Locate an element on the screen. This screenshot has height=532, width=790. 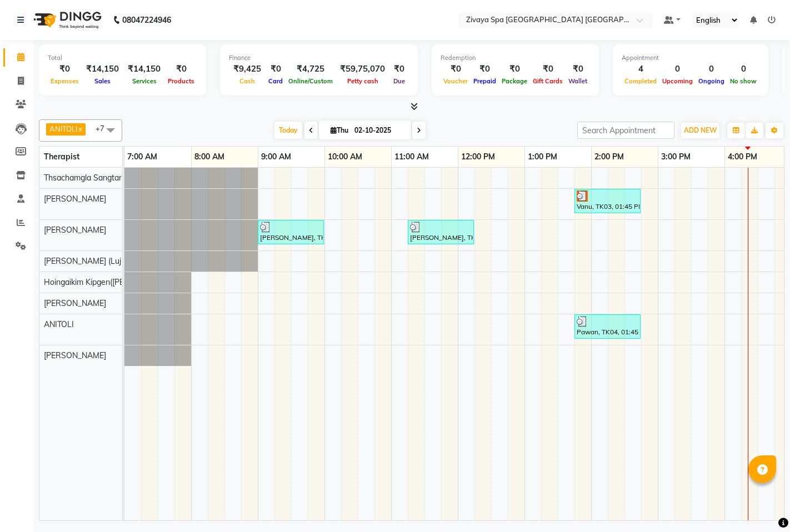
span: Due is located at coordinates (399, 81).